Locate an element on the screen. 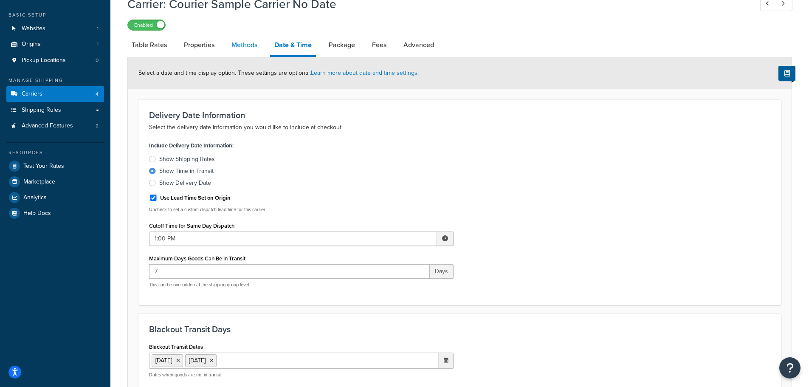 The width and height of the screenshot is (809, 387). a: Fees is located at coordinates (379, 45).